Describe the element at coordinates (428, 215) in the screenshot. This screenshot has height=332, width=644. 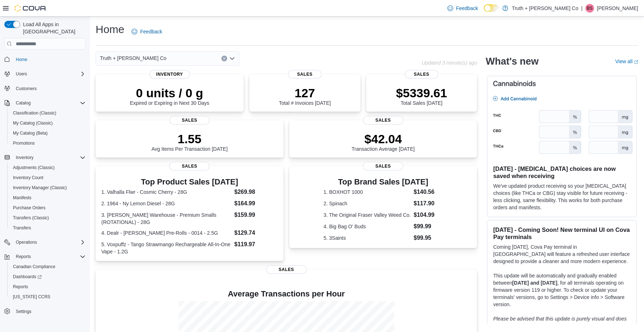
I see `dd: $104.99` at that location.